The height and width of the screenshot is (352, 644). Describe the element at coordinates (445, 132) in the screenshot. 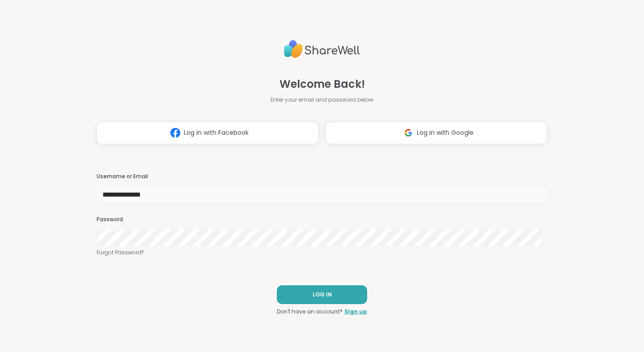

I see `span: Log in with Google` at that location.